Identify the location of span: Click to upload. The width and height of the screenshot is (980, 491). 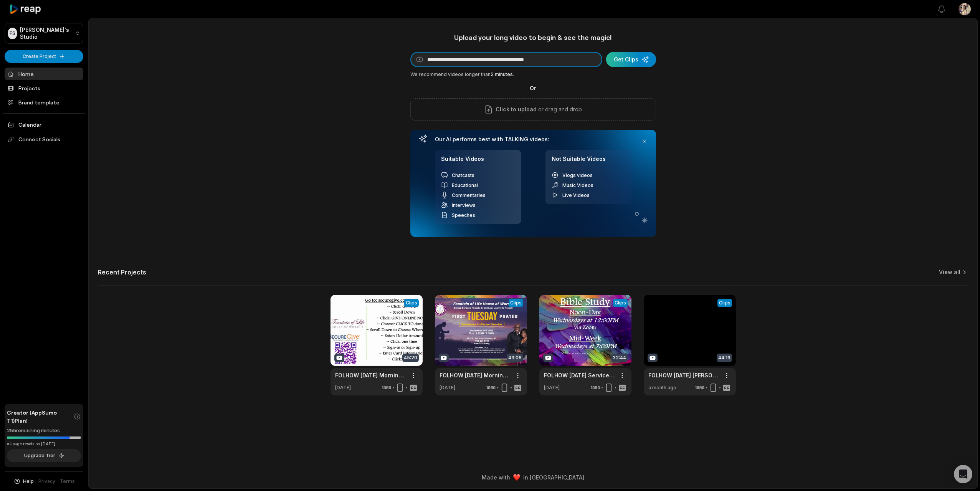
(516, 110).